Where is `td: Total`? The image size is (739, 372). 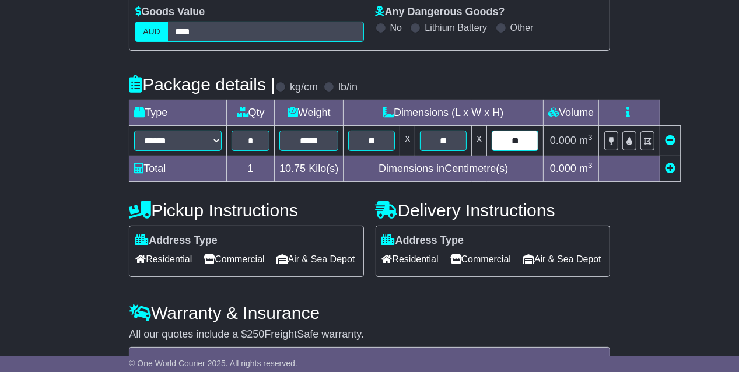 td: Total is located at coordinates (178, 169).